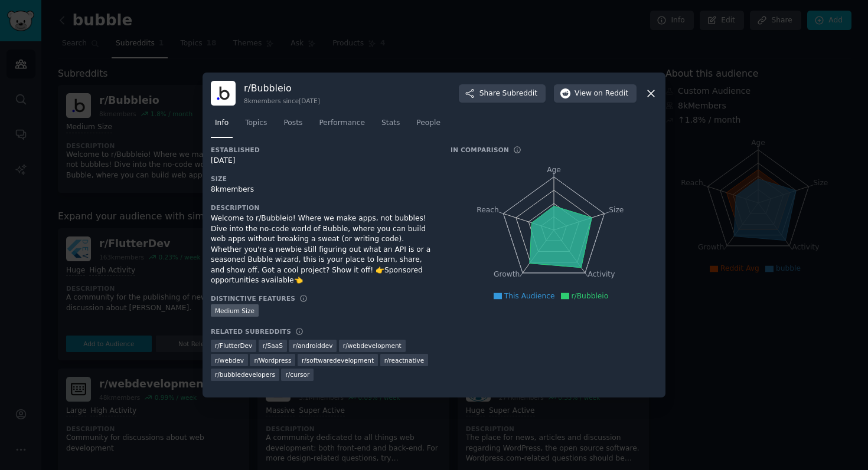  Describe the element at coordinates (293, 123) in the screenshot. I see `span: Posts` at that location.